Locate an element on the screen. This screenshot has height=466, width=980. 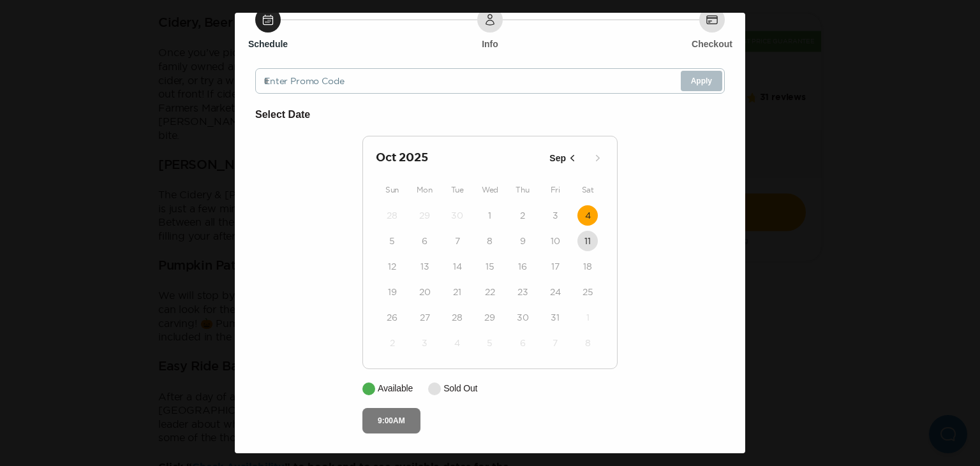
button: 14 is located at coordinates (457, 267).